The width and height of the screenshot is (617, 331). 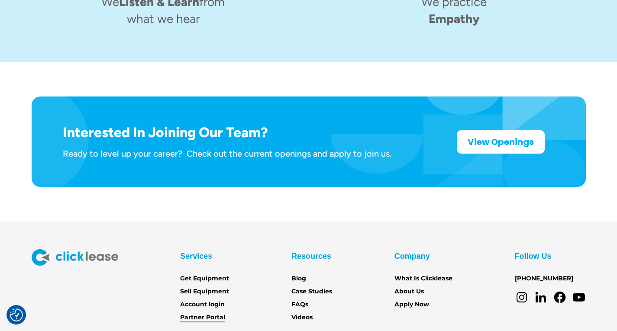 What do you see at coordinates (75, 258) in the screenshot?
I see `img: Clicklease logo` at bounding box center [75, 258].